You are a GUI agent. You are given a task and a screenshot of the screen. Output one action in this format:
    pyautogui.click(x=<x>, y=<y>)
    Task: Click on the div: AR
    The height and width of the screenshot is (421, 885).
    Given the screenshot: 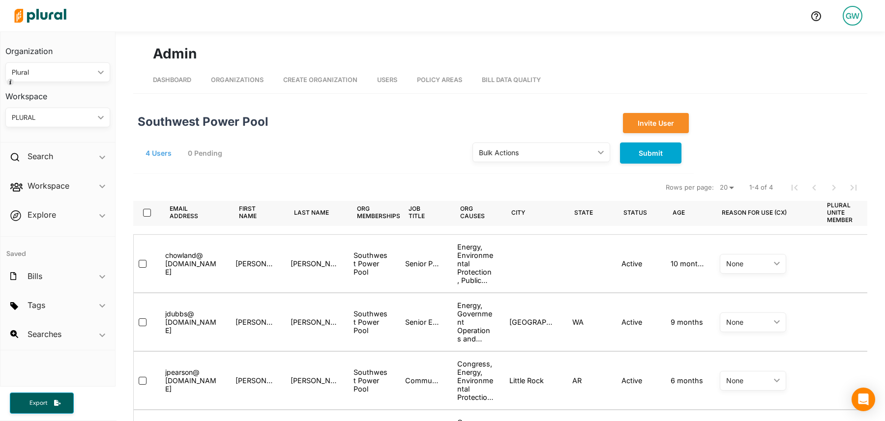 What is the action you would take?
    pyautogui.click(x=577, y=381)
    